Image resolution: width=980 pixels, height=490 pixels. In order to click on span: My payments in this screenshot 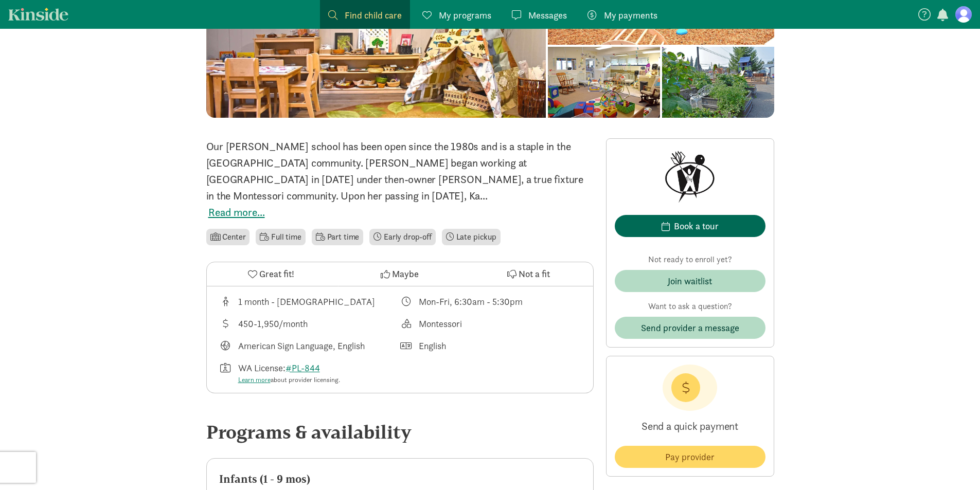, I will do `click(630, 15)`.